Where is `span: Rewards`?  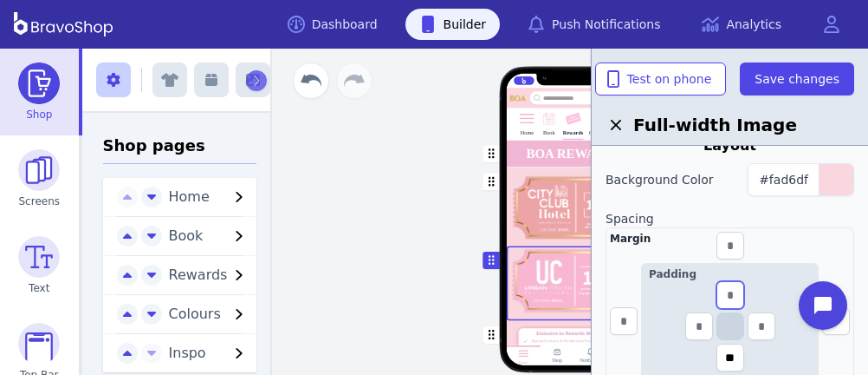 span: Rewards is located at coordinates (198, 274).